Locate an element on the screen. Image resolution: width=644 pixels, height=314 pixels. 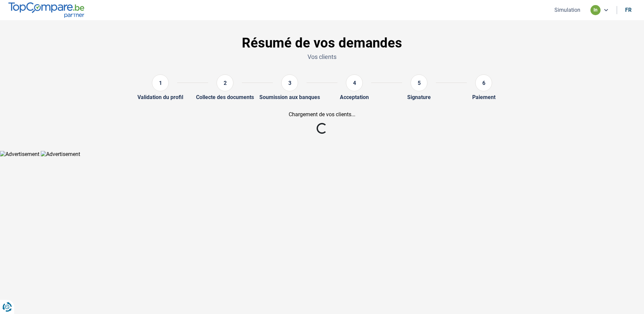
div: 1 is located at coordinates (161, 83).